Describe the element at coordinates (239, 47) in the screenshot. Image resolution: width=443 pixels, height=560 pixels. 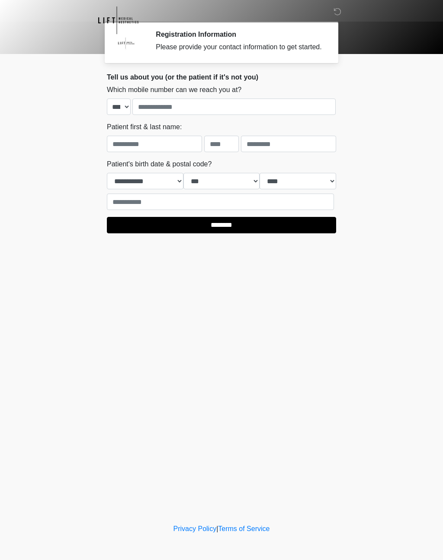
I see `div: Please provide your contact information to get started.` at that location.